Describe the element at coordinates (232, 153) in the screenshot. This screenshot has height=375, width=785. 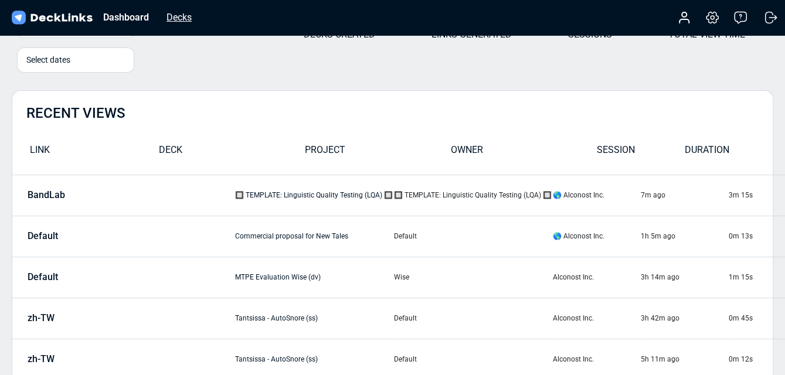
I see `div: DECK` at that location.